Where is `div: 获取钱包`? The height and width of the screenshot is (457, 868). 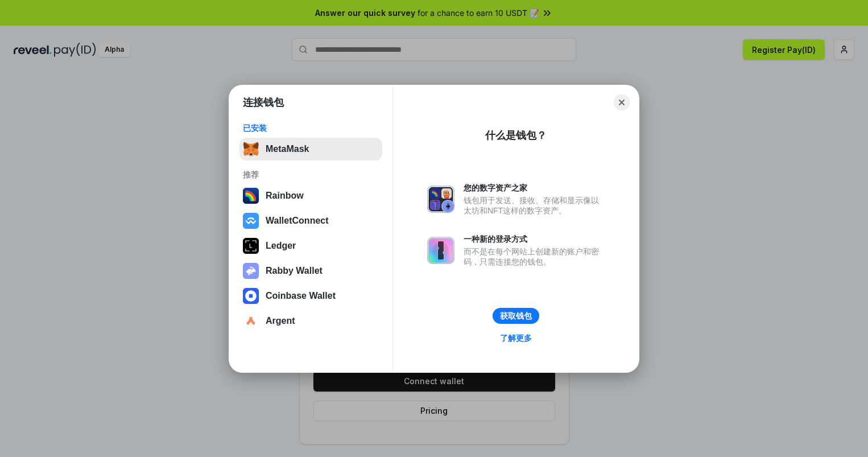 div: 获取钱包 is located at coordinates (516, 316).